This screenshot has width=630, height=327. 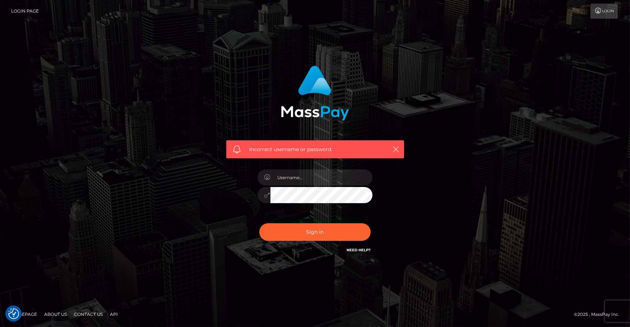 What do you see at coordinates (114, 314) in the screenshot?
I see `a: API` at bounding box center [114, 314].